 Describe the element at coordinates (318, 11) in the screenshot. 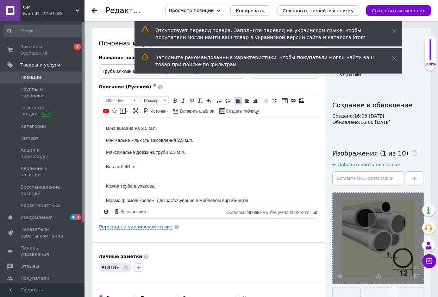

I see `button: Сохранить, перейти к списку` at that location.